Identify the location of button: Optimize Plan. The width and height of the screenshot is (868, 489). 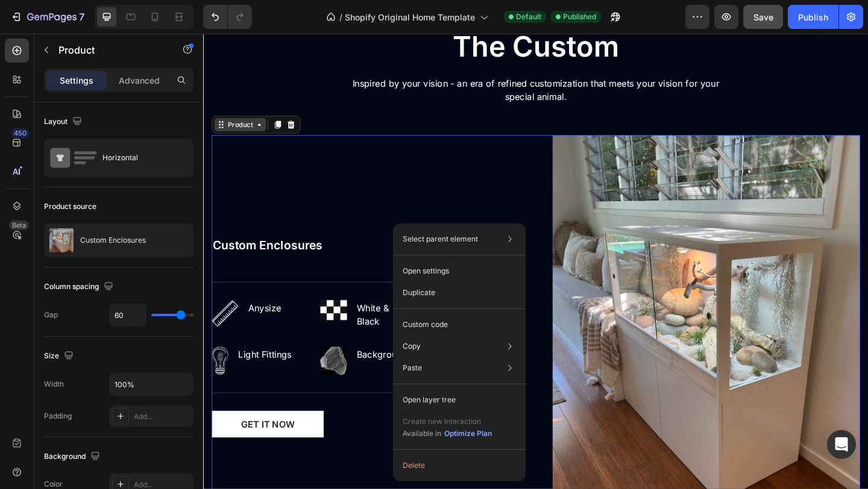
(468, 434).